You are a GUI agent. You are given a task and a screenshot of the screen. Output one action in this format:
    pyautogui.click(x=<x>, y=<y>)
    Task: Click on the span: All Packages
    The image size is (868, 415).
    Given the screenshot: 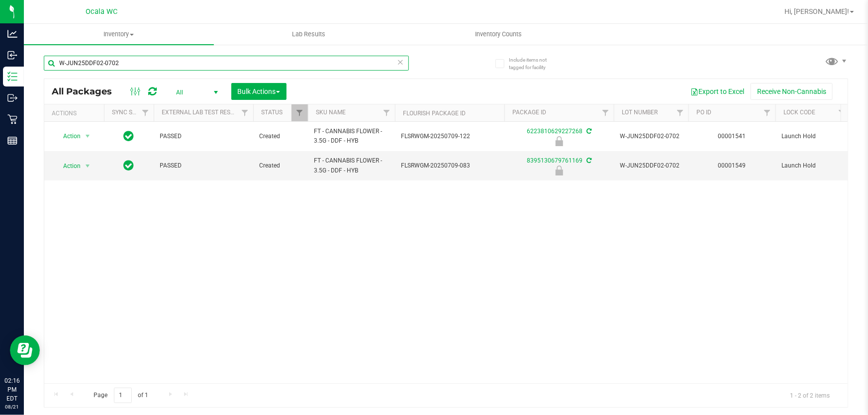 What is the action you would take?
    pyautogui.click(x=87, y=92)
    